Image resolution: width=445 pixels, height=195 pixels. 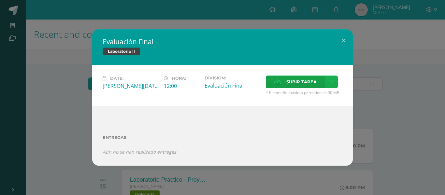 I want to click on span: * El tamaño máximo permitido es 50 MB, so click(x=304, y=93).